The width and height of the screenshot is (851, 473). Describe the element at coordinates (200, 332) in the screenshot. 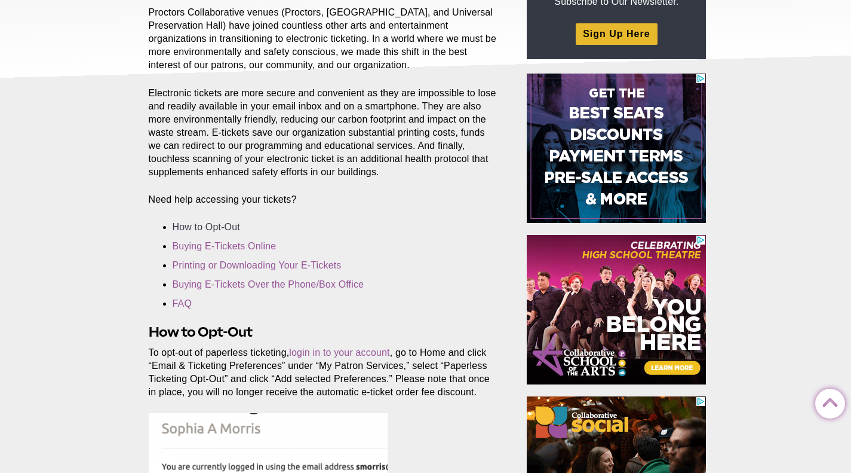

I see `strong: How to Opt-Out` at that location.